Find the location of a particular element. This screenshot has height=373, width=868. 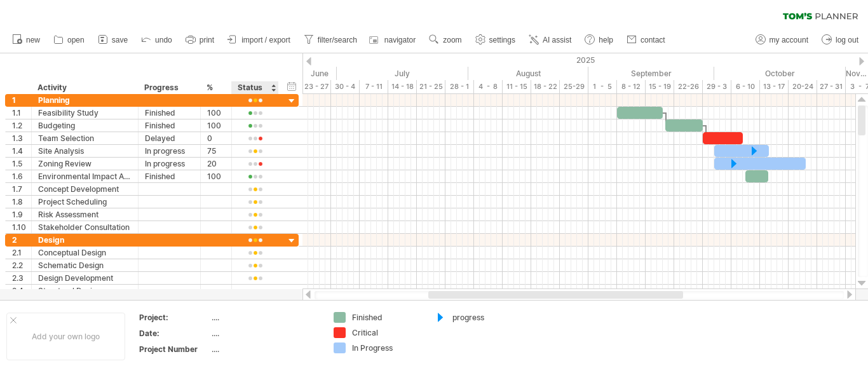

a: navigator is located at coordinates (393, 40).